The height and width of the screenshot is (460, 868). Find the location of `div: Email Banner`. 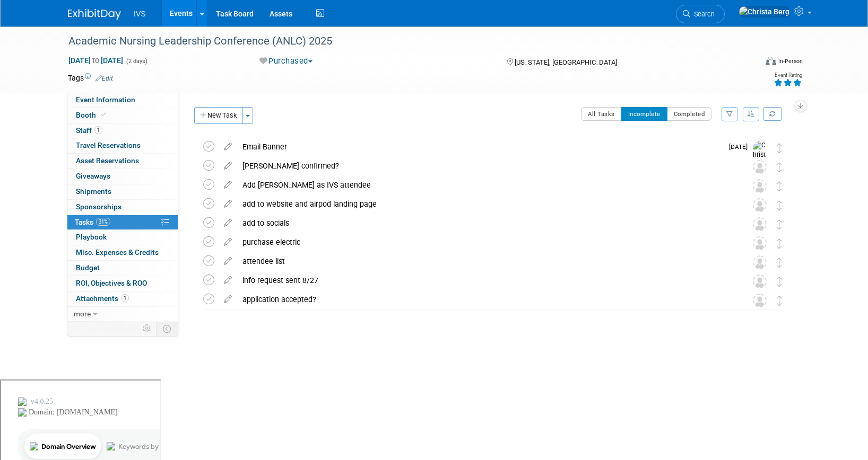

div: Email Banner is located at coordinates (479, 147).